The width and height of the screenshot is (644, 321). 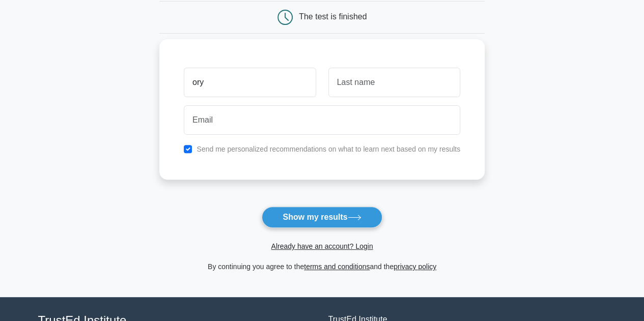 What do you see at coordinates (328, 149) in the screenshot?
I see `label: Send me personalized recommendations on what to learn next based on my results` at bounding box center [328, 149].